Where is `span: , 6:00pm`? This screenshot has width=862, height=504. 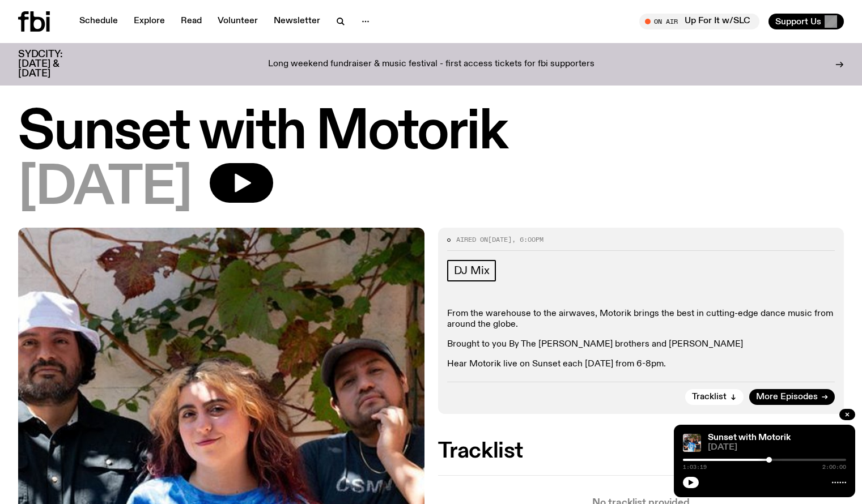 span: , 6:00pm is located at coordinates (528, 239).